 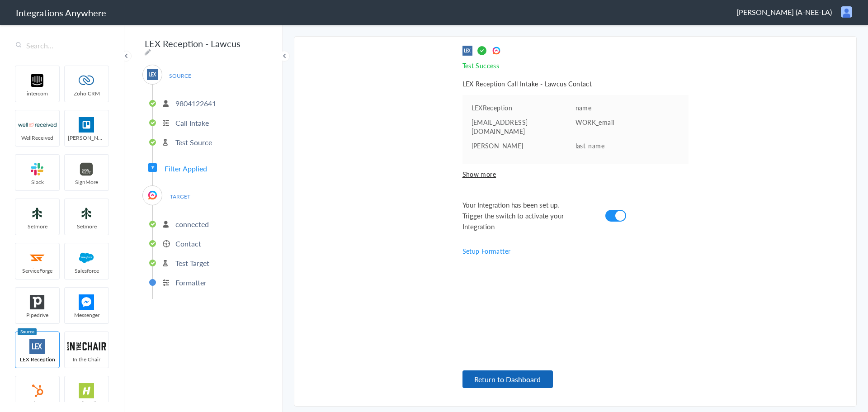 I want to click on img: hs-app-logo.svg, so click(x=86, y=391).